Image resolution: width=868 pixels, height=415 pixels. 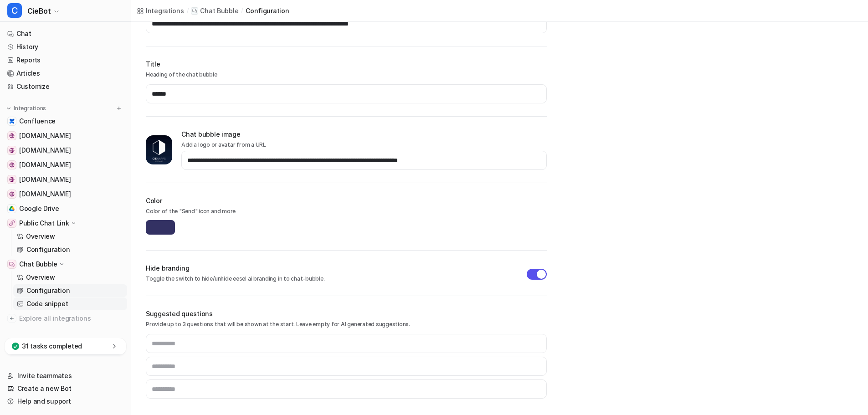 I want to click on p: Public Chat Link, so click(x=44, y=223).